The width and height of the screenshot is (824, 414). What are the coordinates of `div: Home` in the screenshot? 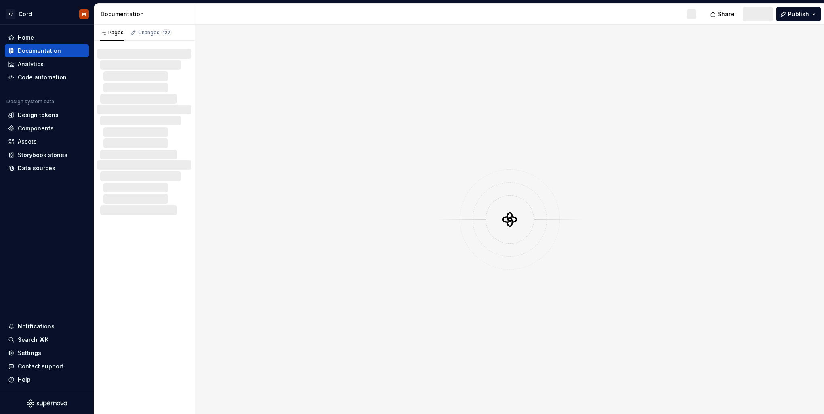 It's located at (26, 38).